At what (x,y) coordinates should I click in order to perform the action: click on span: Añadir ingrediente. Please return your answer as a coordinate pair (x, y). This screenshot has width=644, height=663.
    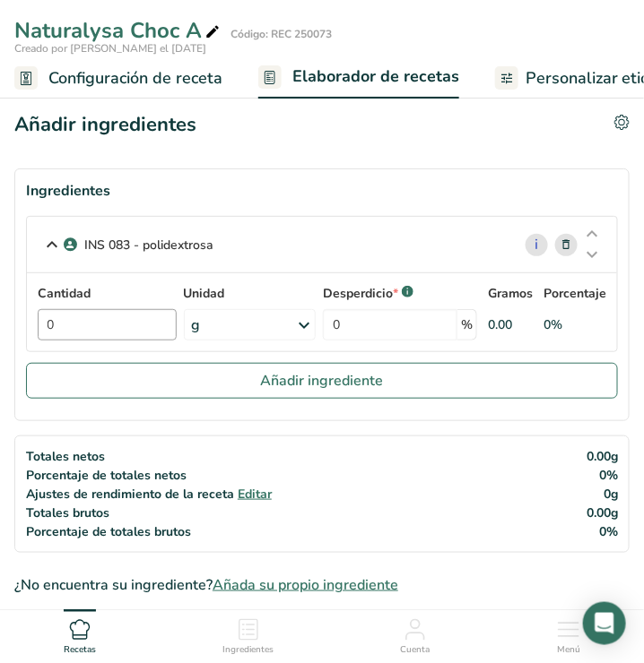
    Looking at the image, I should click on (322, 381).